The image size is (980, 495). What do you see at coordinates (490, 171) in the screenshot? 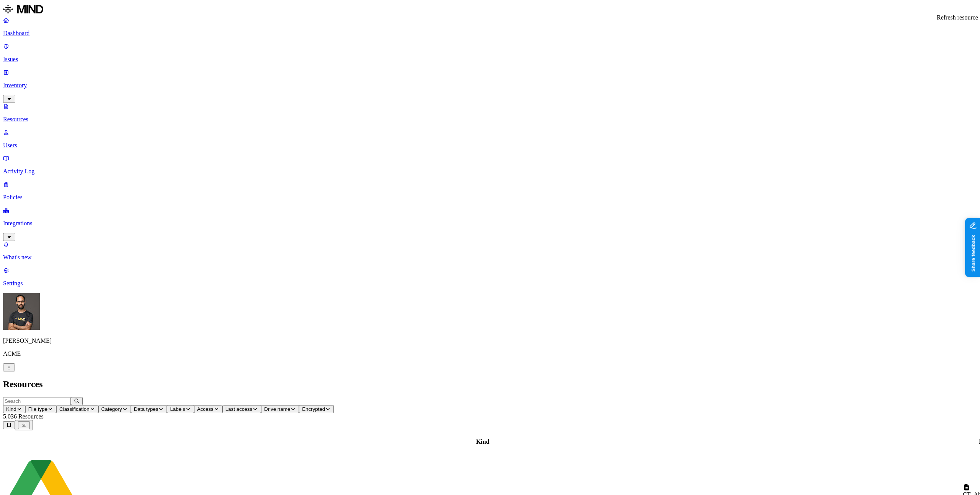
I see `p: Activity Log` at bounding box center [490, 171].